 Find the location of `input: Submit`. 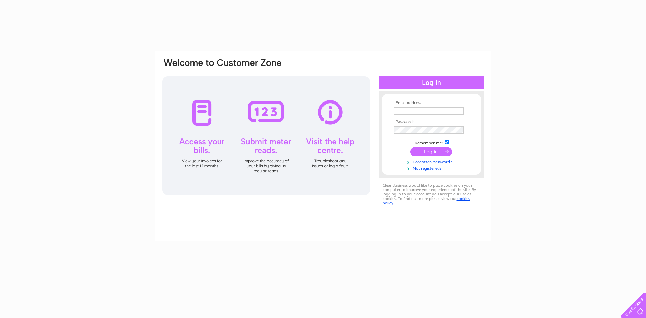

input: Submit is located at coordinates (431, 152).